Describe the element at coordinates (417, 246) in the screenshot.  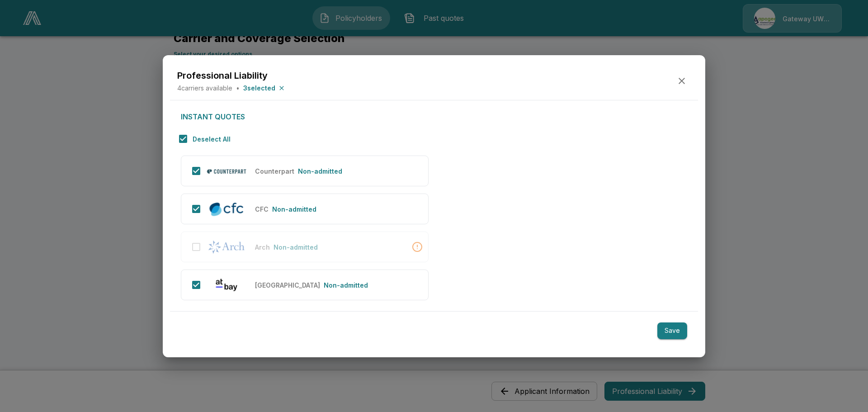
I see `div: • The selected NAICS code is not within Arch's preferred industries.` at that location.